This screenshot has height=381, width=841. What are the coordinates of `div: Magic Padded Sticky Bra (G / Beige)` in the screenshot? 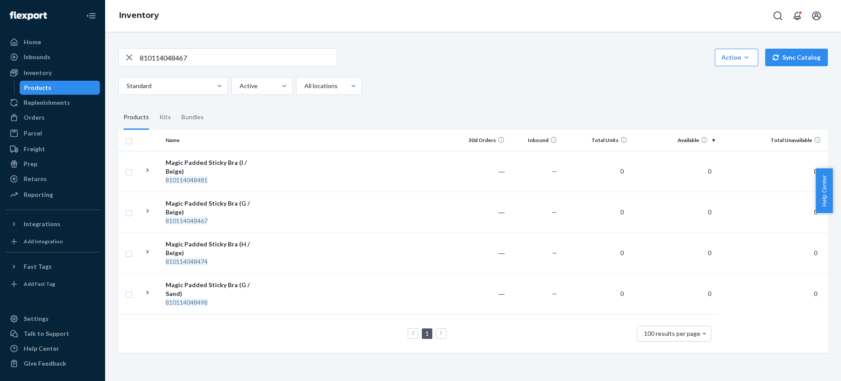 It's located at (211, 208).